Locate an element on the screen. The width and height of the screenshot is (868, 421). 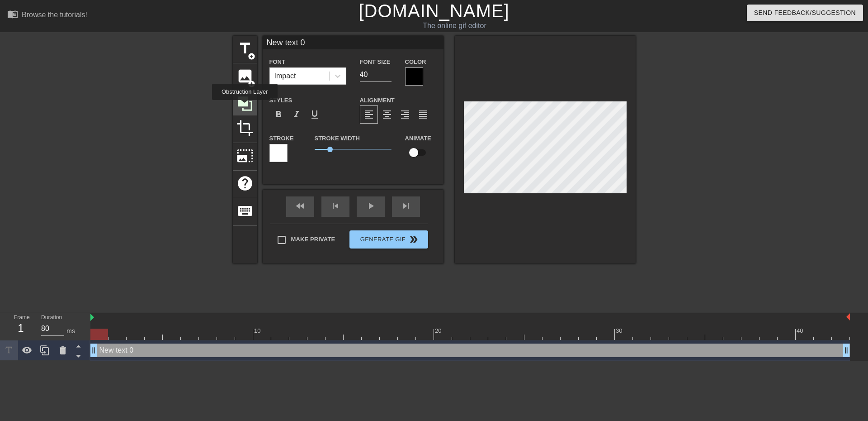
label: Alignment is located at coordinates (377, 101).